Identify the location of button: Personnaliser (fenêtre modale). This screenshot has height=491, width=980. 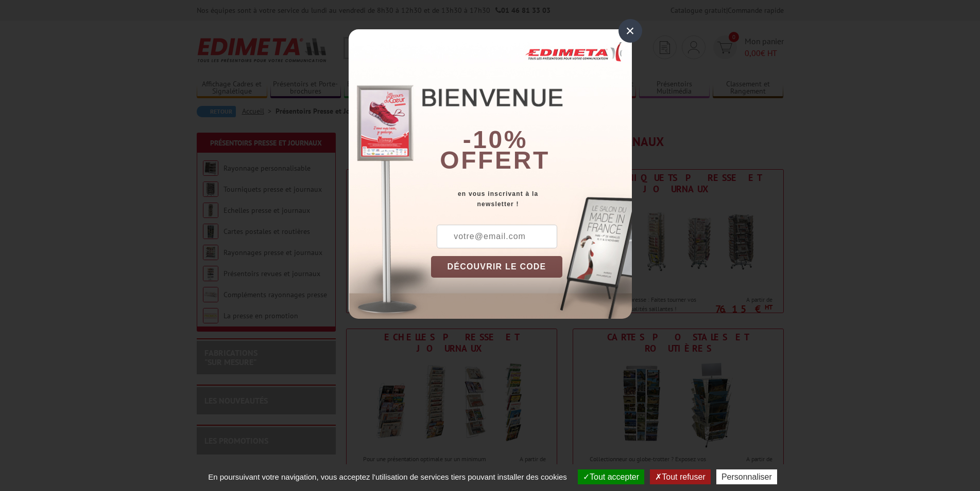
(746, 477).